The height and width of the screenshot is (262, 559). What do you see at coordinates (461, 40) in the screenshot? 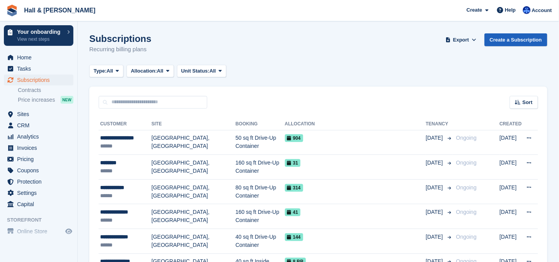
I see `span: Export` at bounding box center [461, 40].